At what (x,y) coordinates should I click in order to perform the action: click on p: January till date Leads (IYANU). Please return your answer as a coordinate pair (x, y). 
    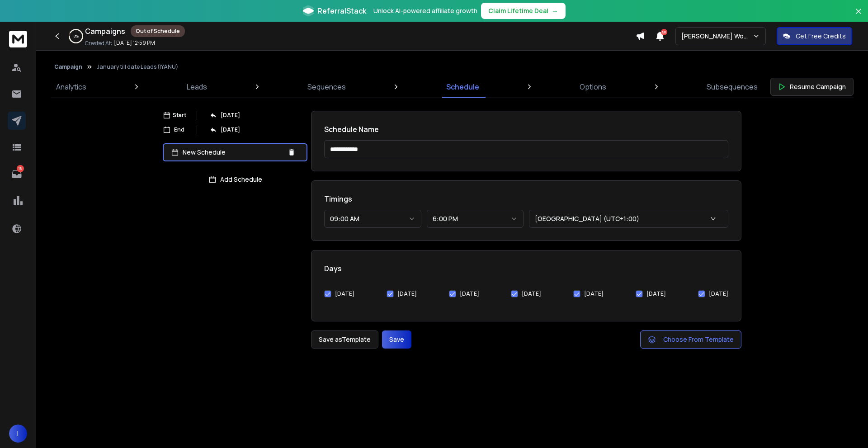
    Looking at the image, I should click on (138, 67).